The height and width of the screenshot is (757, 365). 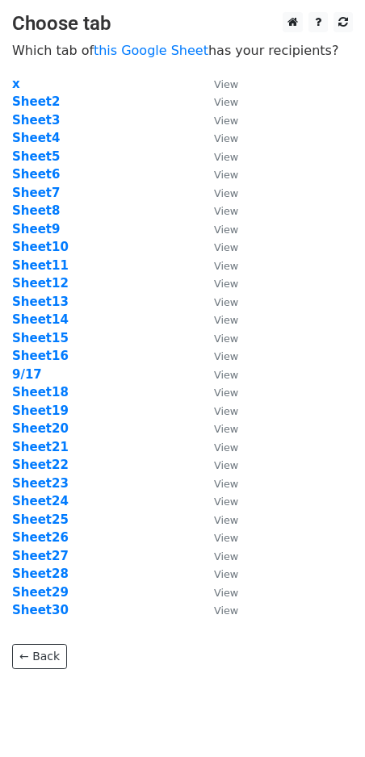 What do you see at coordinates (40, 593) in the screenshot?
I see `strong: Sheet29` at bounding box center [40, 593].